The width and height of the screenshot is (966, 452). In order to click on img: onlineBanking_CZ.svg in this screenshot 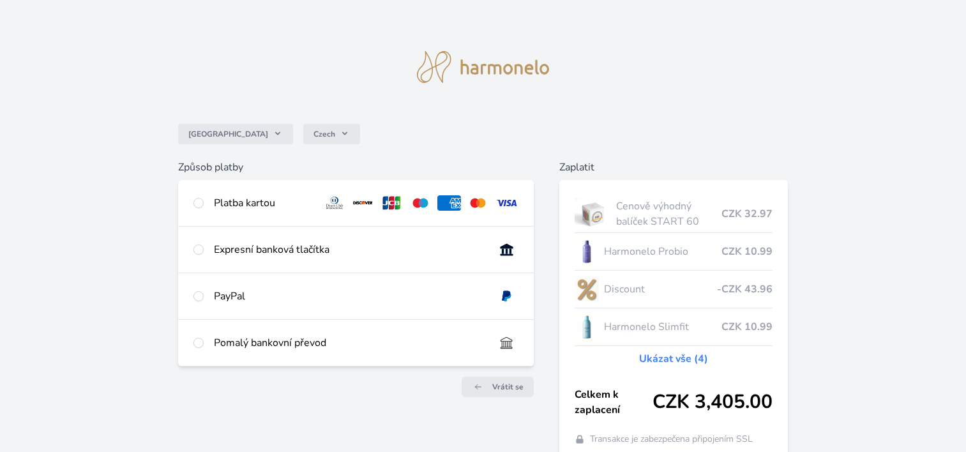, I will do `click(506, 250)`.